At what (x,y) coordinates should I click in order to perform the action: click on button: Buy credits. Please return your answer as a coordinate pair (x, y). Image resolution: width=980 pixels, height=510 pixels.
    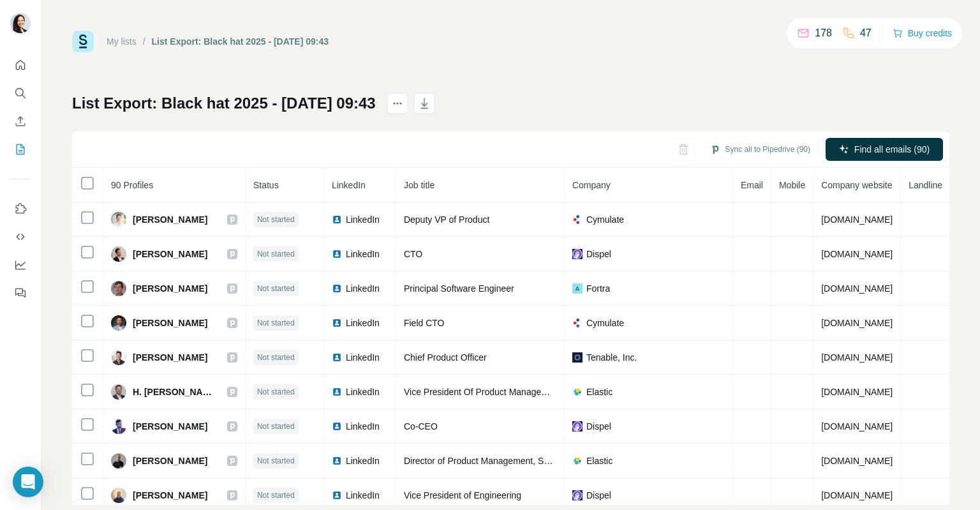
    Looking at the image, I should click on (922, 33).